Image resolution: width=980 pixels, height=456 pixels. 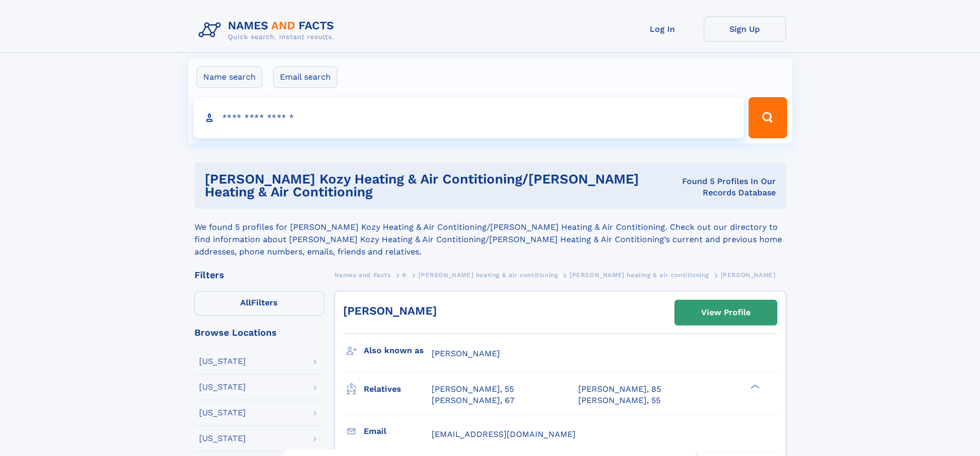 What do you see at coordinates (259, 332) in the screenshot?
I see `div: Browse Locations` at bounding box center [259, 332].